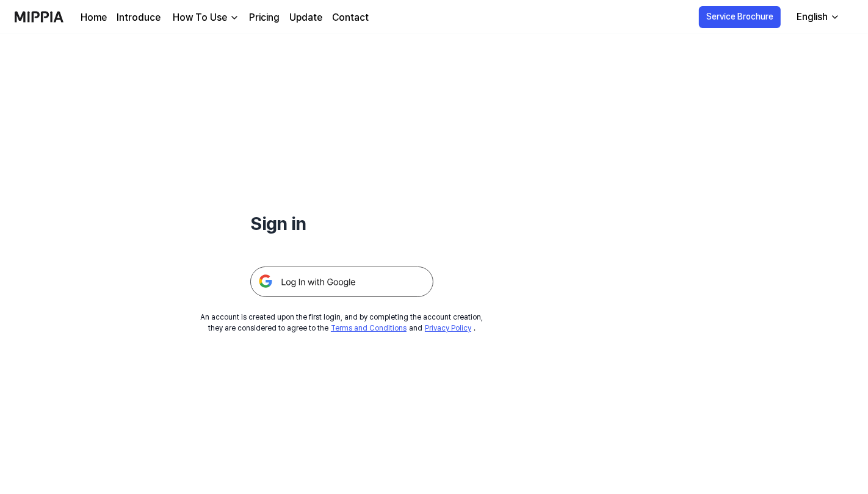  What do you see at coordinates (369, 328) in the screenshot?
I see `a: Terms and Conditions` at bounding box center [369, 328].